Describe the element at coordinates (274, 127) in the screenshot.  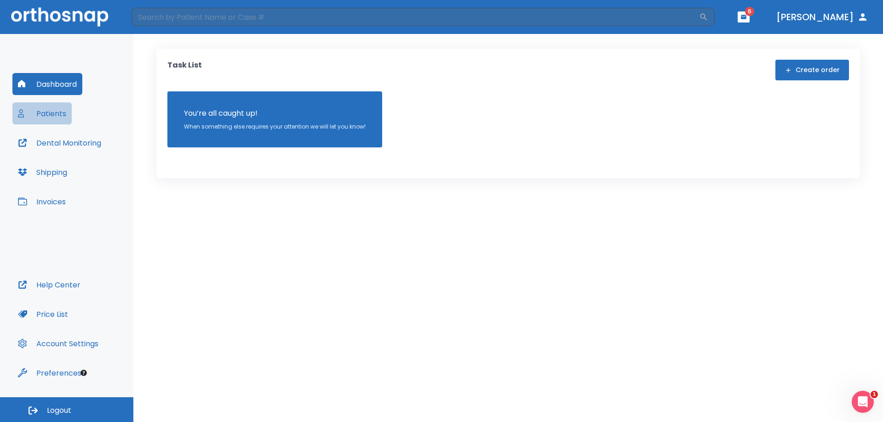
I see `p: When something else requires your attention we will let you know!` at that location.